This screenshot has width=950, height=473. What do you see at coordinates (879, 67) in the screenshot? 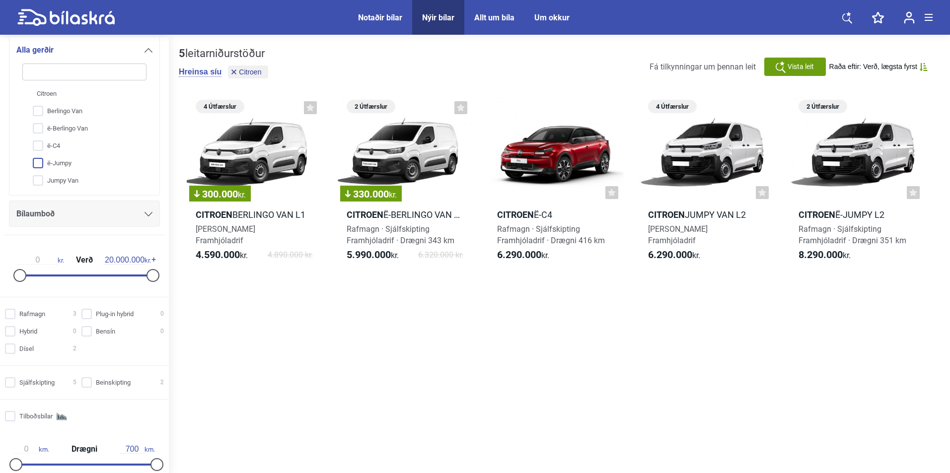
I see `button: Raða eftir: Verð, lægsta fyrst` at bounding box center [879, 67].